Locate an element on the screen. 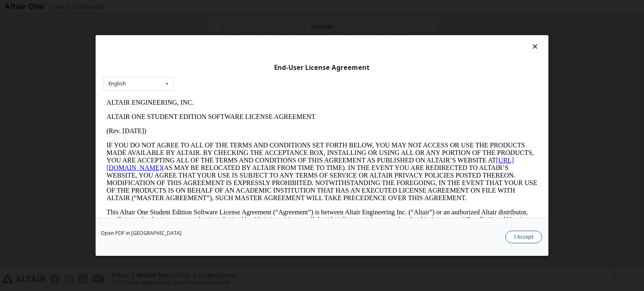 This screenshot has height=291, width=644. button: I Accept is located at coordinates (524, 237).